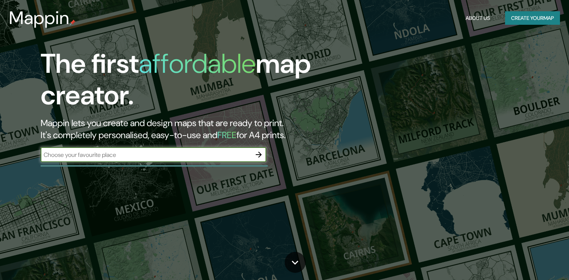 This screenshot has height=280, width=569. Describe the element at coordinates (197, 64) in the screenshot. I see `h1: affordable` at that location.